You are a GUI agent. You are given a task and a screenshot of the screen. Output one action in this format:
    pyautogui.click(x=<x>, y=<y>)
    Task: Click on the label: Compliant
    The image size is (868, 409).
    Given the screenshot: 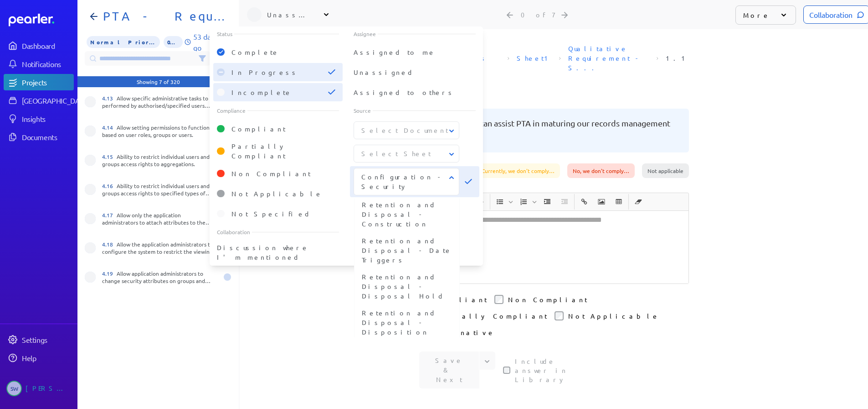 What is the action you would take?
    pyautogui.click(x=460, y=299)
    